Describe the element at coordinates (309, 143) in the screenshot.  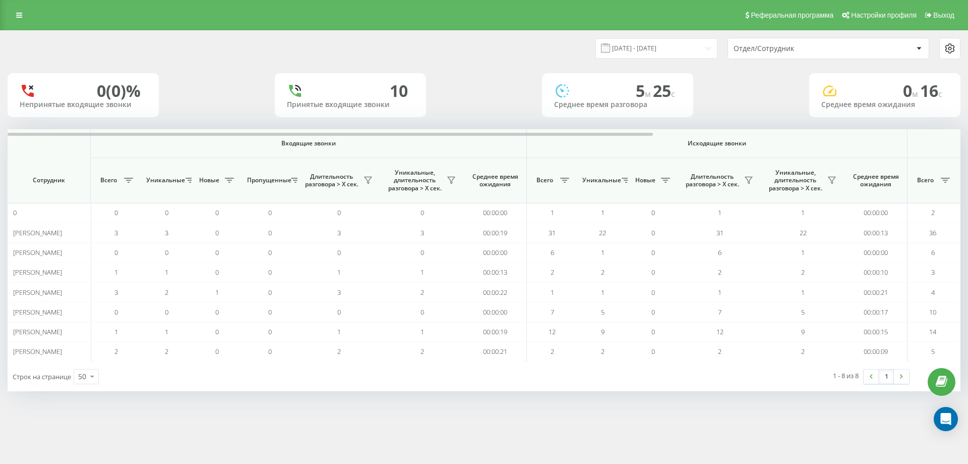
I see `span: Входящие звонки` at that location.